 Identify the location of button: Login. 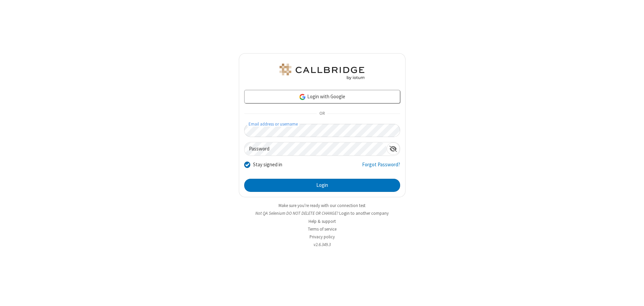
(322, 186).